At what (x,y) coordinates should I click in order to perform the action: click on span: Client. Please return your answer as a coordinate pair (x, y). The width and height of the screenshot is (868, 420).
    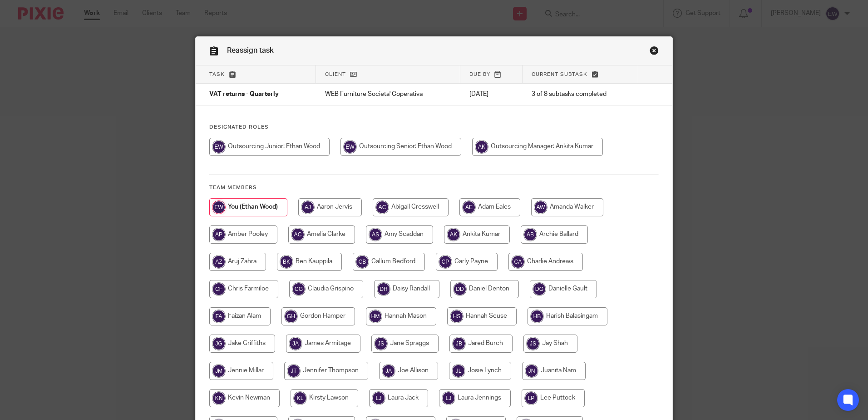
    Looking at the image, I should click on (336, 74).